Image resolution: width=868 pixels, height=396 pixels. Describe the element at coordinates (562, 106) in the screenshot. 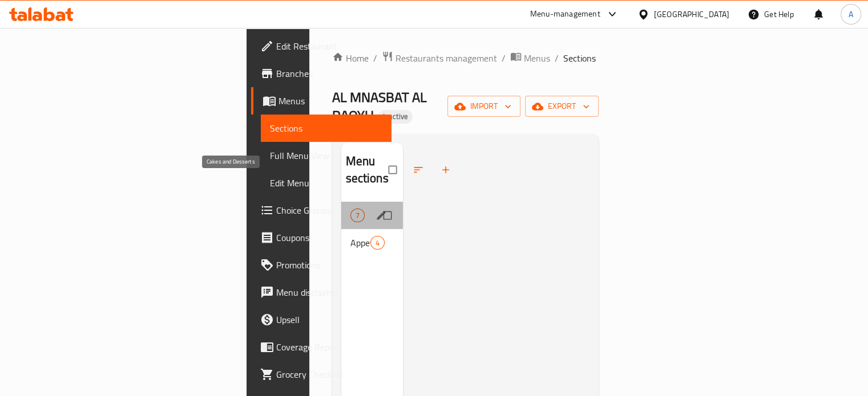

I see `button: export` at that location.